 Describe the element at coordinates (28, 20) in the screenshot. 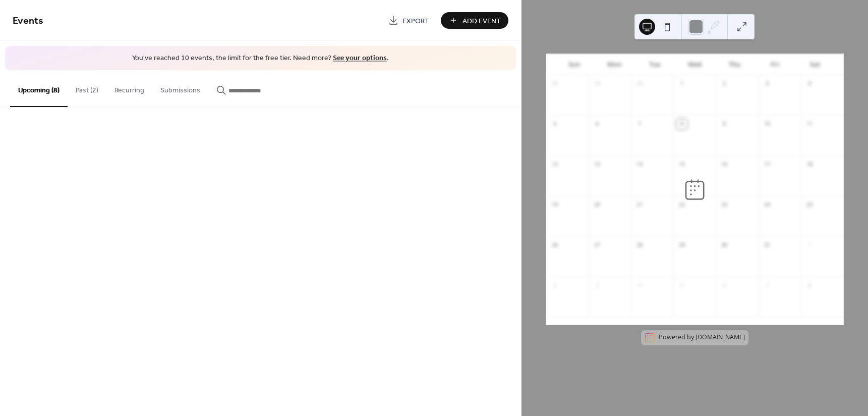

I see `span: Events` at that location.